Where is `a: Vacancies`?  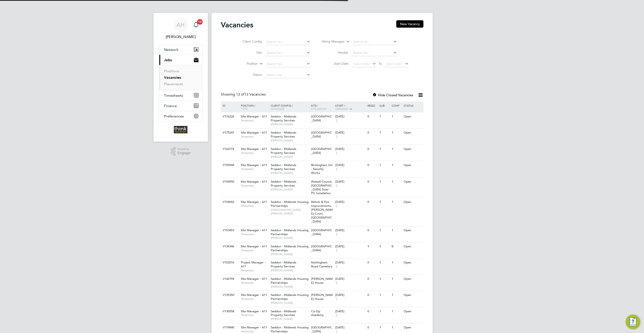 a: Vacancies is located at coordinates (172, 77).